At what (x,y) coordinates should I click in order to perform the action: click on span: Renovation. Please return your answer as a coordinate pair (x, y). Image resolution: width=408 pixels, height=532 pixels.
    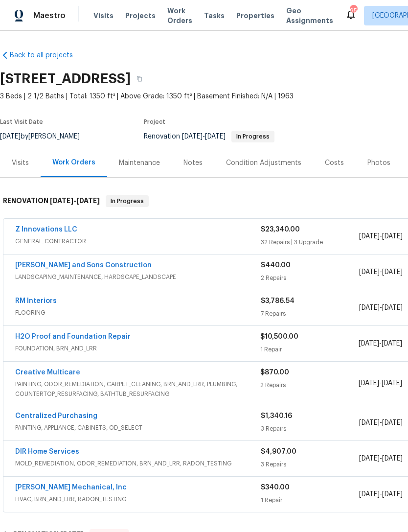
    Looking at the image, I should click on (209, 137).